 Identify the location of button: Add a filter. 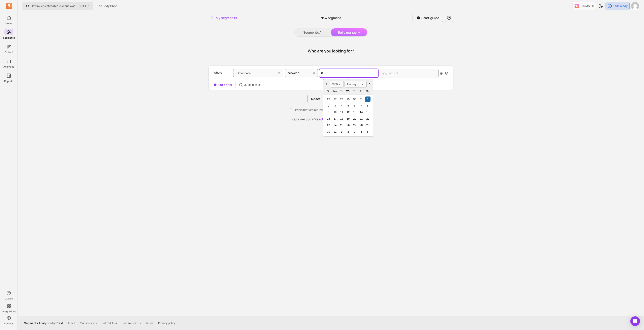
(223, 85).